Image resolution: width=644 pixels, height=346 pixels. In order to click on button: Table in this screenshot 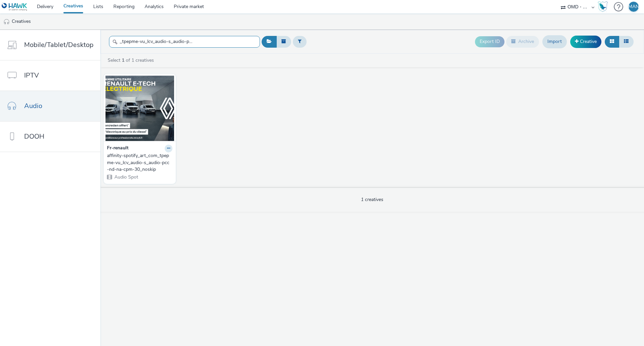, I will do `click(626, 42)`.